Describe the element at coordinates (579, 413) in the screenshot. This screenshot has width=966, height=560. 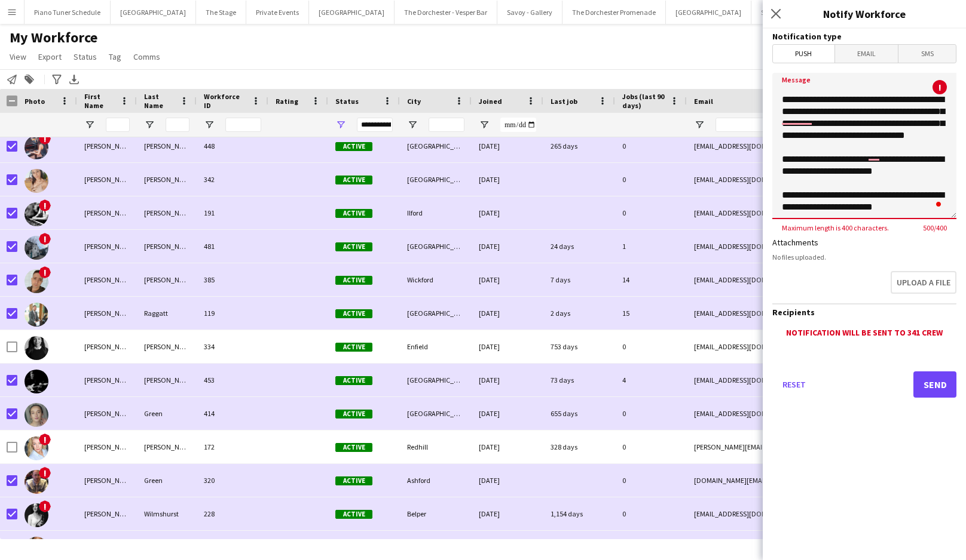
I see `div: 655 days` at that location.